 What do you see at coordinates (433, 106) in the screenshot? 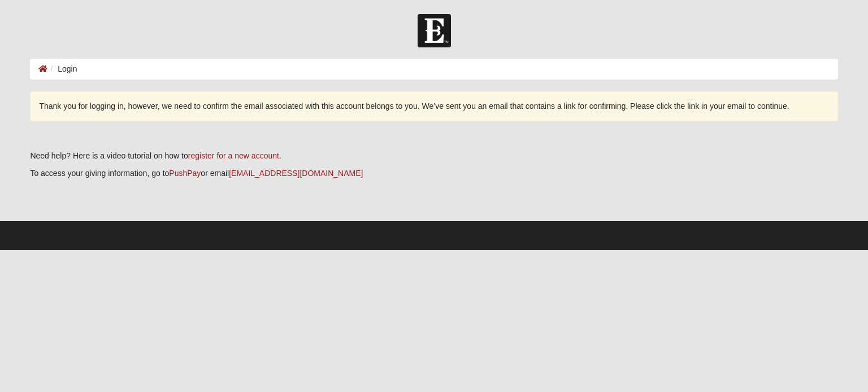
I see `div: Thank you for logging in, however, we need to confirm the email associated with this account belo...` at bounding box center [433, 106].